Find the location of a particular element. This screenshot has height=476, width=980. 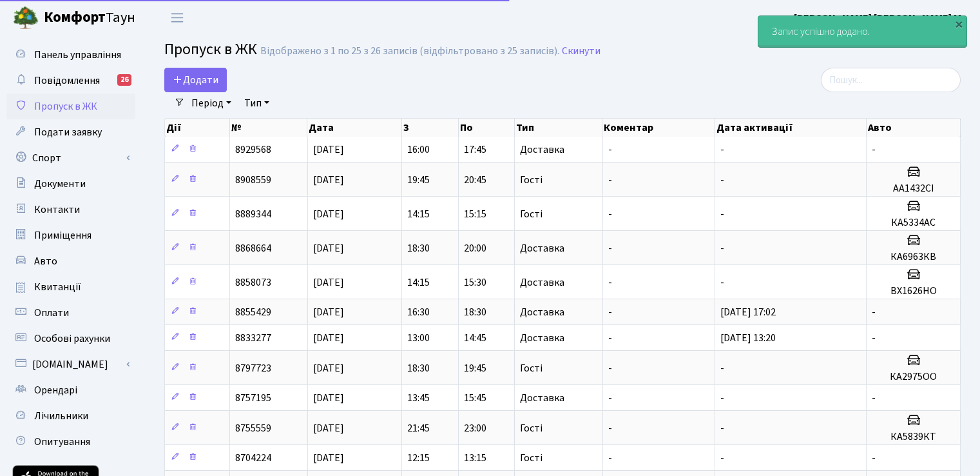

a: Спорт is located at coordinates (71, 158).